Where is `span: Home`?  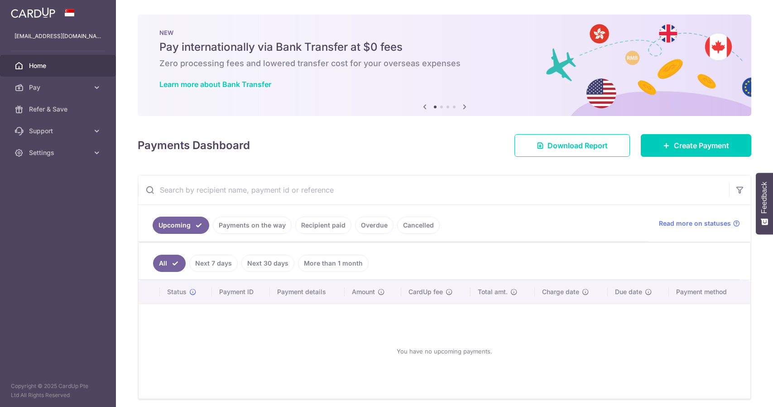
span: Home is located at coordinates (59, 66).